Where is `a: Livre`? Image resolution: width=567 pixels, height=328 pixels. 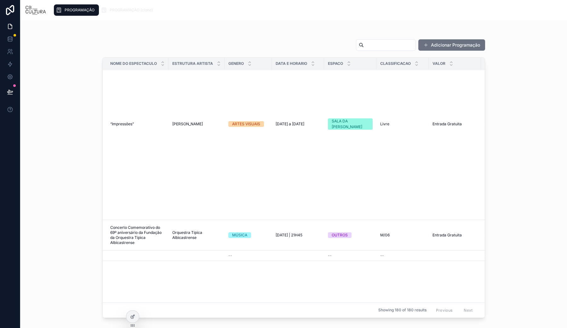
a: Livre is located at coordinates (402, 124).